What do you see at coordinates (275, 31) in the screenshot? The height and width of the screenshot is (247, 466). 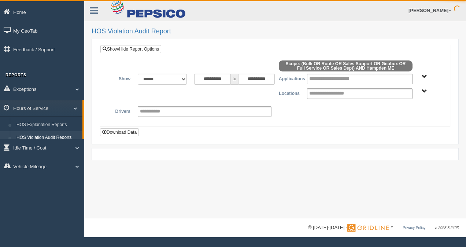 I see `h2: HOS Violation Audit Report` at bounding box center [275, 31].